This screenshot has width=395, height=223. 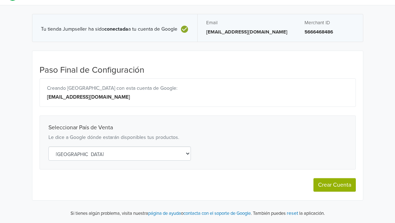 What do you see at coordinates (329, 32) in the screenshot?
I see `p: 5666468486` at bounding box center [329, 32].